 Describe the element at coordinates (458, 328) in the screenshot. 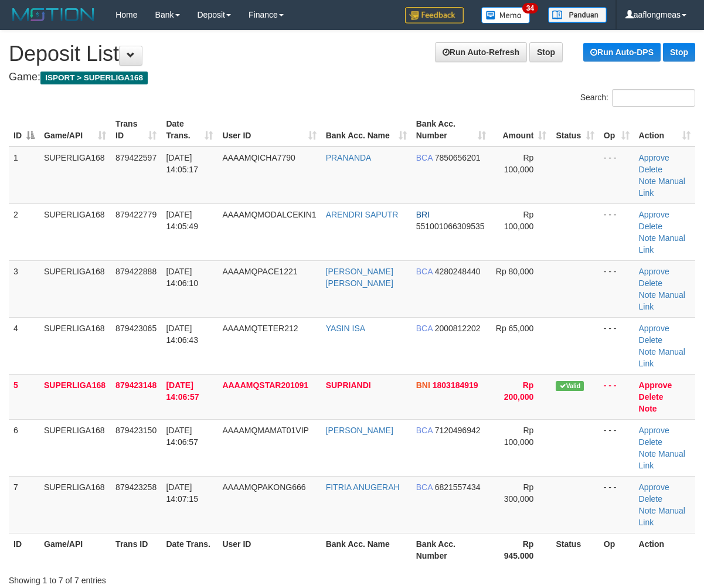

I see `span: Copy 2000812202 to clipboard` at that location.